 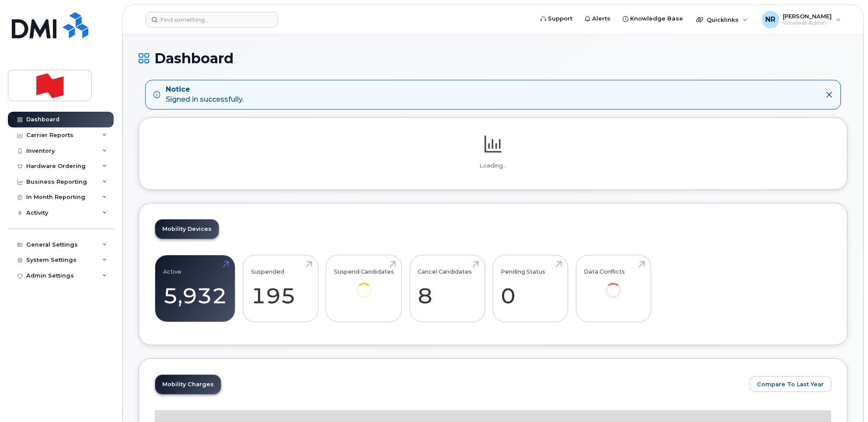 I want to click on a: Mobility Devices, so click(x=186, y=229).